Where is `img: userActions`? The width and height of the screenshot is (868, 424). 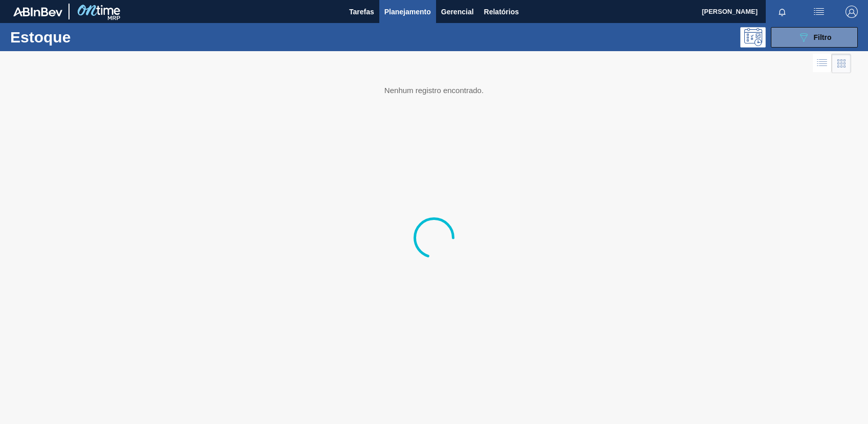
img: userActions is located at coordinates (819, 12).